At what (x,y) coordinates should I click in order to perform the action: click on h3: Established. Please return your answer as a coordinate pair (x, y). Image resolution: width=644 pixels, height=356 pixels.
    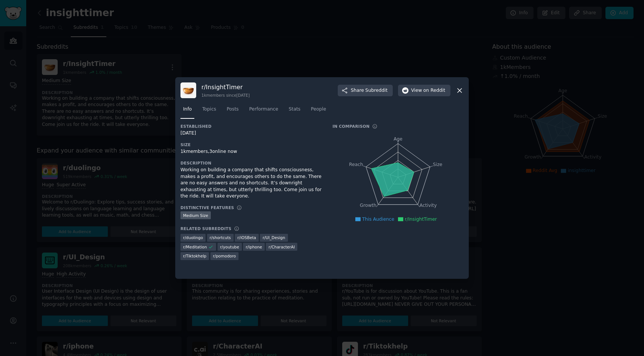
    Looking at the image, I should click on (251, 126).